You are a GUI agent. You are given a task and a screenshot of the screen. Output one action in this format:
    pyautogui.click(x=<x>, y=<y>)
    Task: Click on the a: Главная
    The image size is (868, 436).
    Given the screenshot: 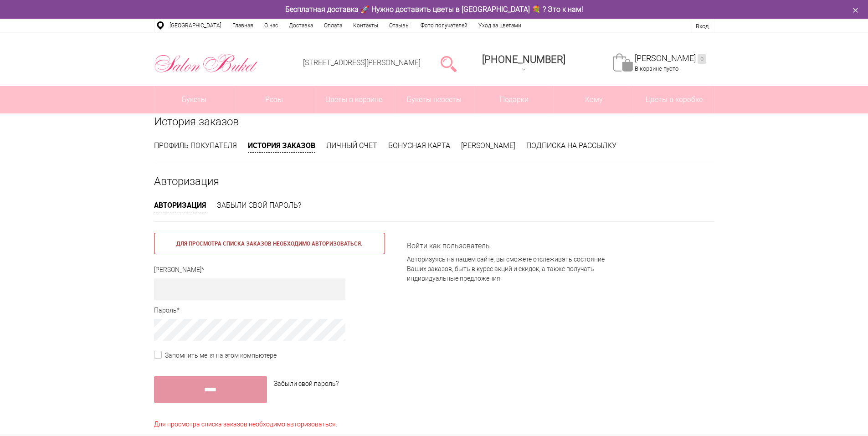 What is the action you would take?
    pyautogui.click(x=243, y=25)
    